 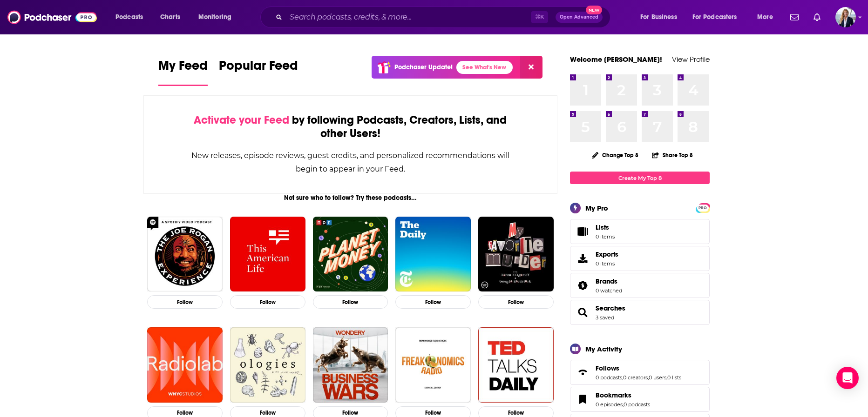 What do you see at coordinates (765, 17) in the screenshot?
I see `span: More` at bounding box center [765, 17].